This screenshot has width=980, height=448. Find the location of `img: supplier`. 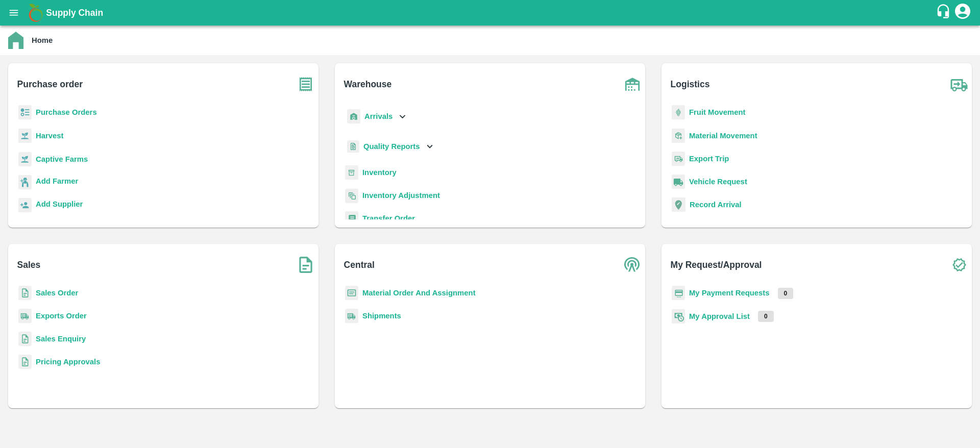

img: supplier is located at coordinates (25, 205).